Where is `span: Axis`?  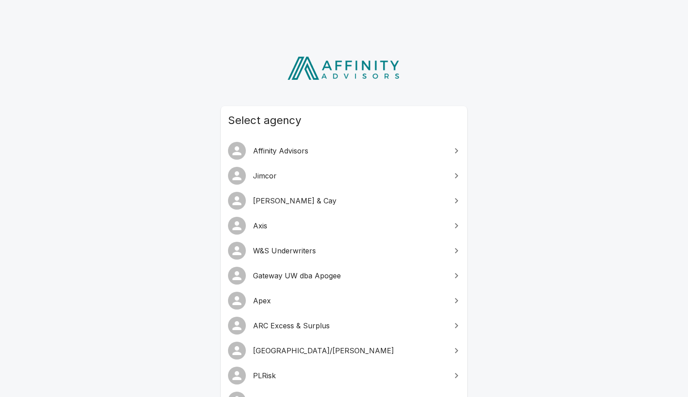
span: Axis is located at coordinates (350, 226).